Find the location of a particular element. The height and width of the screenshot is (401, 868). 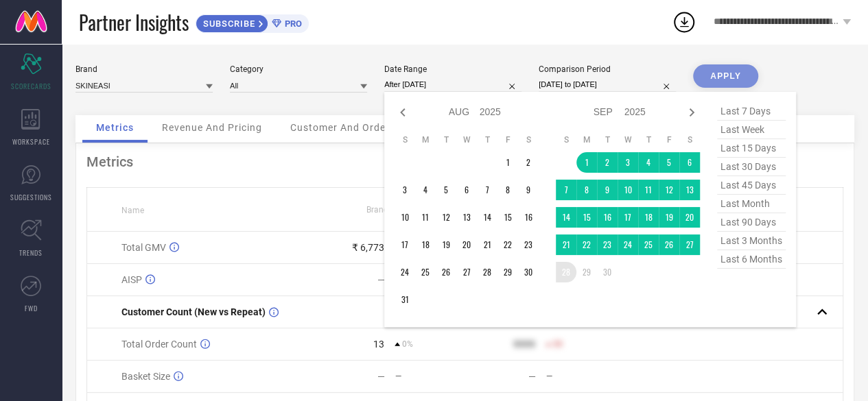

span: last 90 days is located at coordinates (751, 222).